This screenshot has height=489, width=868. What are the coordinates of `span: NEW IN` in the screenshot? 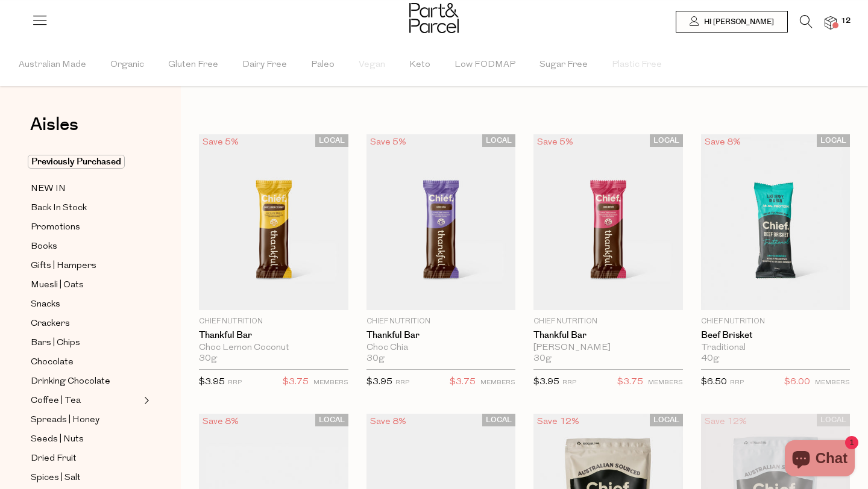 It's located at (48, 189).